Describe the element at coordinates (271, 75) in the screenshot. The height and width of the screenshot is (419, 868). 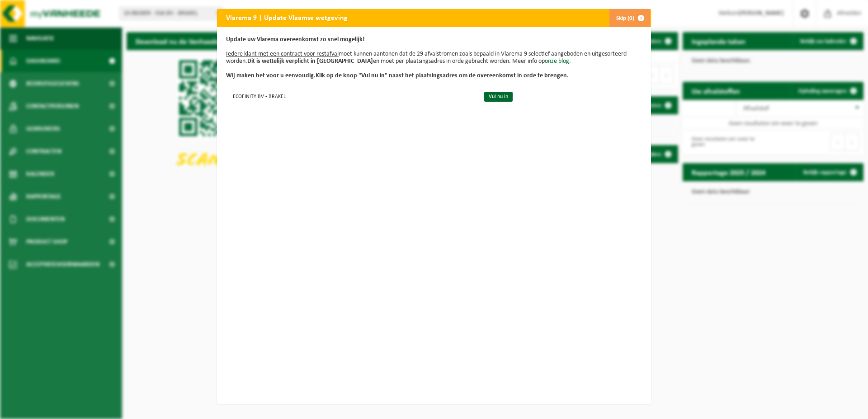
I see `u: Wij maken het voor u eenvoudig.` at that location.